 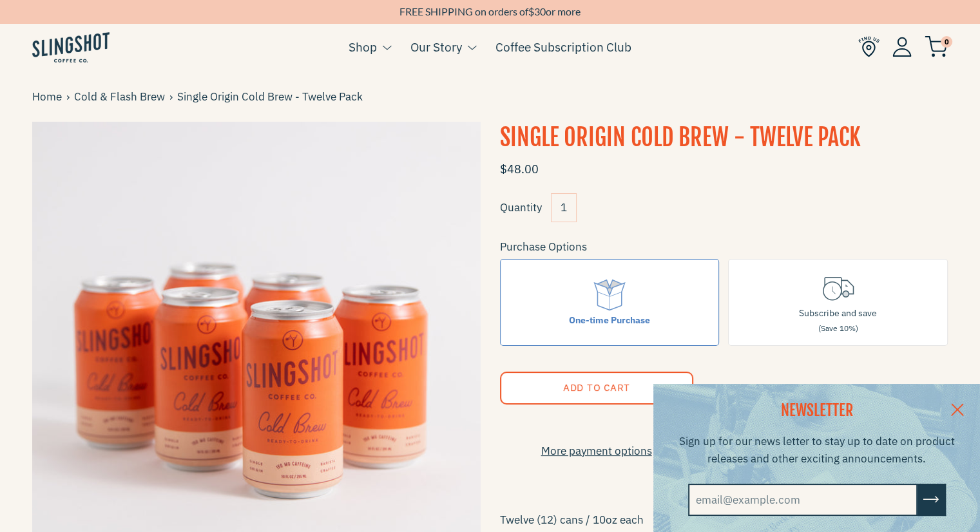 What do you see at coordinates (272, 97) in the screenshot?
I see `span: Single Origin Cold Brew - Twelve Pack` at bounding box center [272, 97].